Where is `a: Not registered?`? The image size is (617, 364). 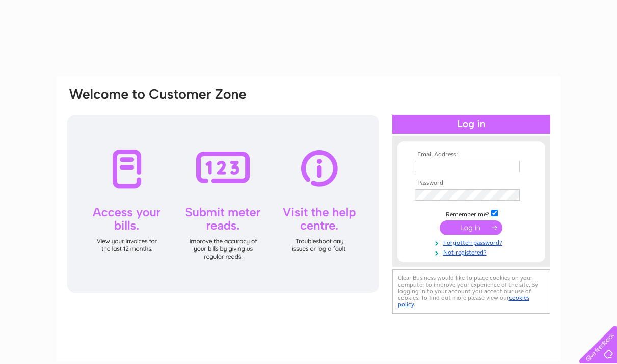
a: Not registered? is located at coordinates (472, 252).